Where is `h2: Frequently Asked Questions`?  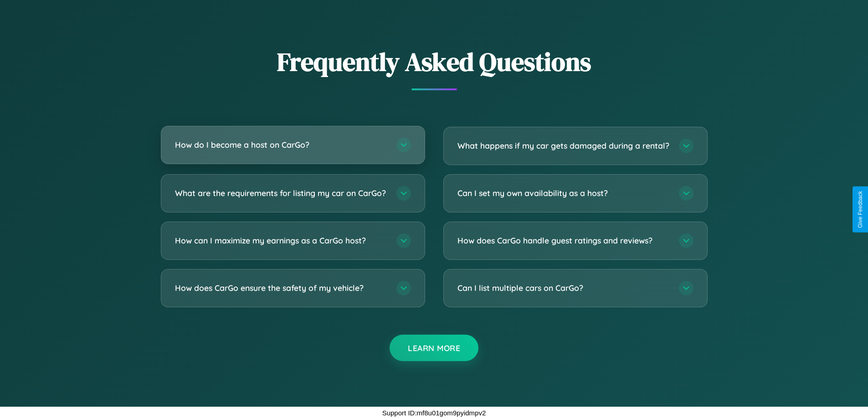 h2: Frequently Asked Questions is located at coordinates (434, 62).